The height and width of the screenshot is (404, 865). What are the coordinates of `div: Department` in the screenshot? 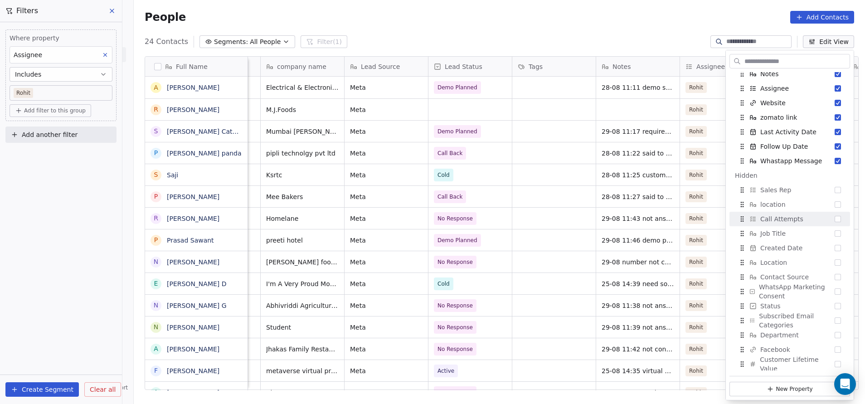 It's located at (790, 335).